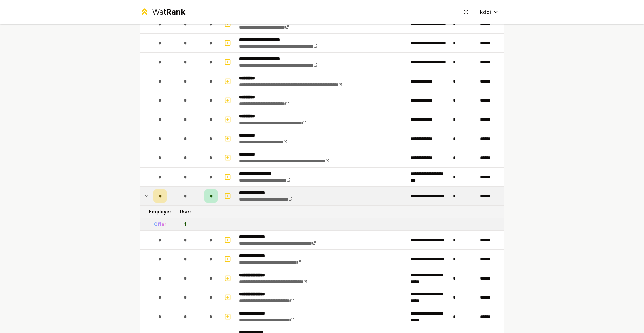 This screenshot has height=333, width=644. What do you see at coordinates (160, 224) in the screenshot?
I see `div: Offer` at bounding box center [160, 224].